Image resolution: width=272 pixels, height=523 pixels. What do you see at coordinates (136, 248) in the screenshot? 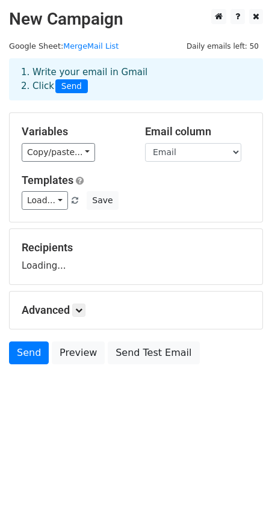
I see `h5: Recipients` at bounding box center [136, 248].